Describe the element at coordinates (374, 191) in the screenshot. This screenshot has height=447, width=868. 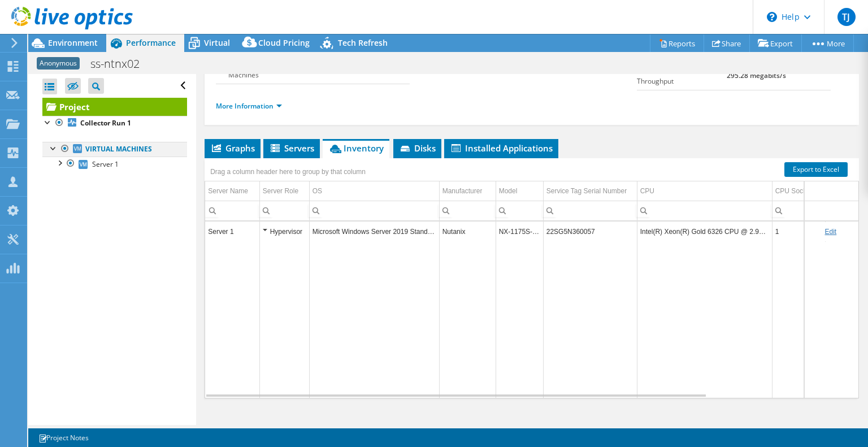
I see `td: OS Column` at that location.